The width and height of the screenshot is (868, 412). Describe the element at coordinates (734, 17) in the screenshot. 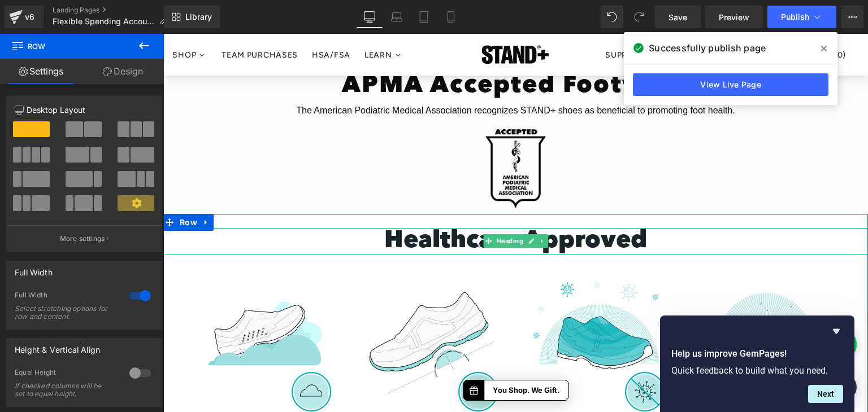

I see `a: Preview` at that location.